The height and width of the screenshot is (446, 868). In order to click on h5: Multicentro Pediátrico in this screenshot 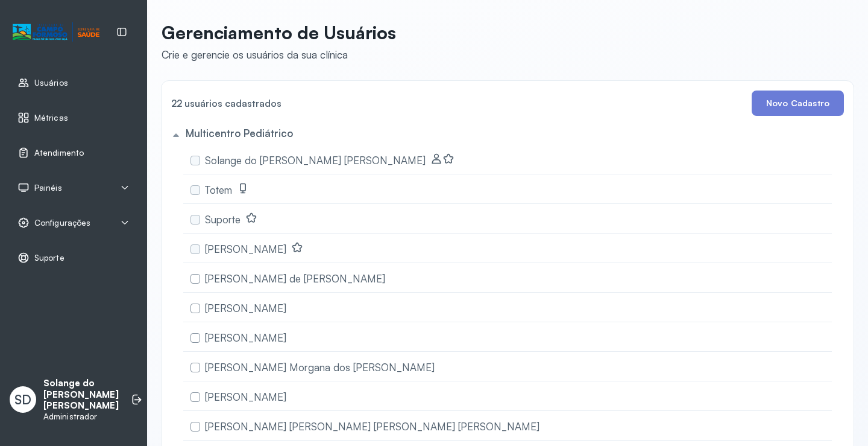, I will do `click(239, 133)`.